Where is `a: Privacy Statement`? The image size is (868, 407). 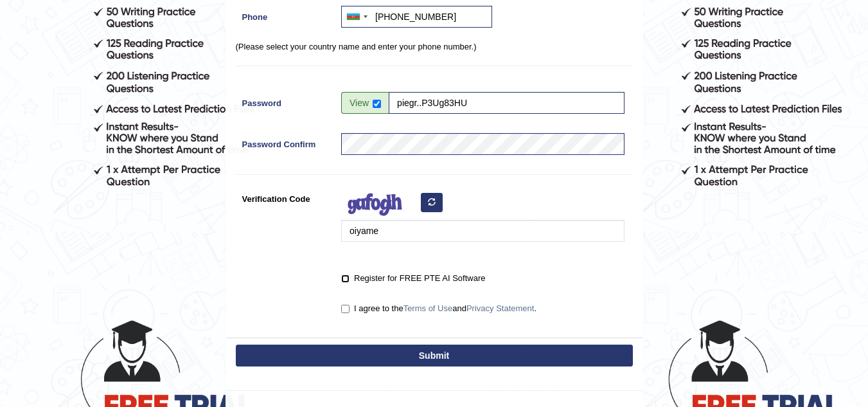
a: Privacy Statement is located at coordinates (500, 308).